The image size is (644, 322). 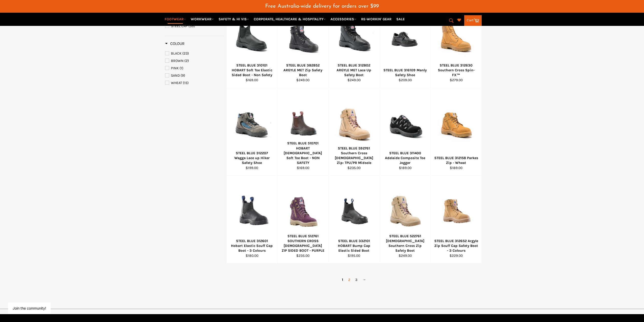 I want to click on div: STEEL BLUE 310101 HOBART Soft Toe Elastic Sided Boot - Non Safety, so click(x=252, y=70).